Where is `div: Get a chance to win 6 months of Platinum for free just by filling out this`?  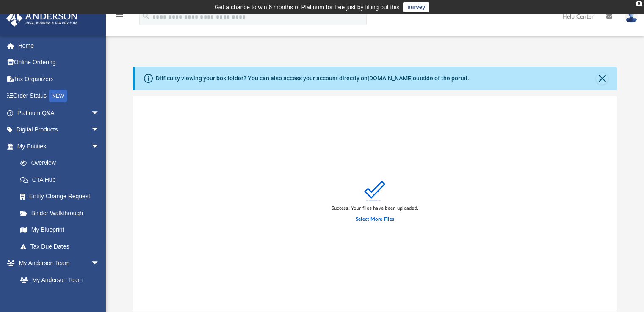 div: Get a chance to win 6 months of Platinum for free just by filling out this is located at coordinates (307, 7).